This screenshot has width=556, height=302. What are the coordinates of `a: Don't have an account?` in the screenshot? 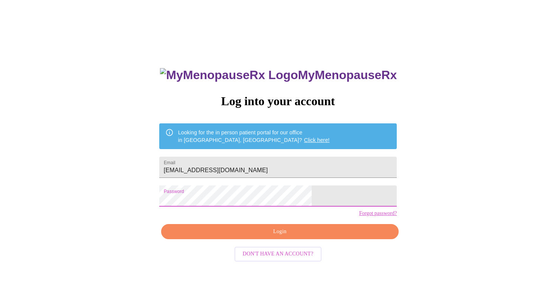 It's located at (278, 253).